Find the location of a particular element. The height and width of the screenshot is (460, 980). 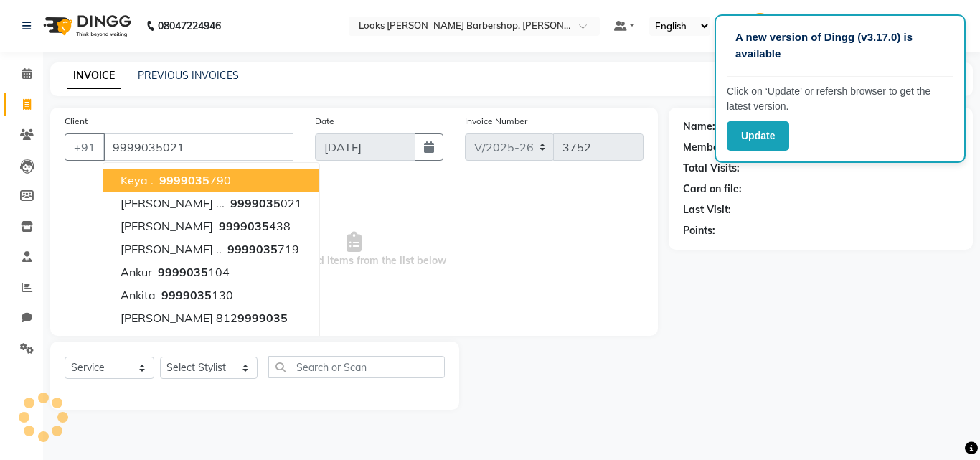

div: Points: is located at coordinates (699, 230).